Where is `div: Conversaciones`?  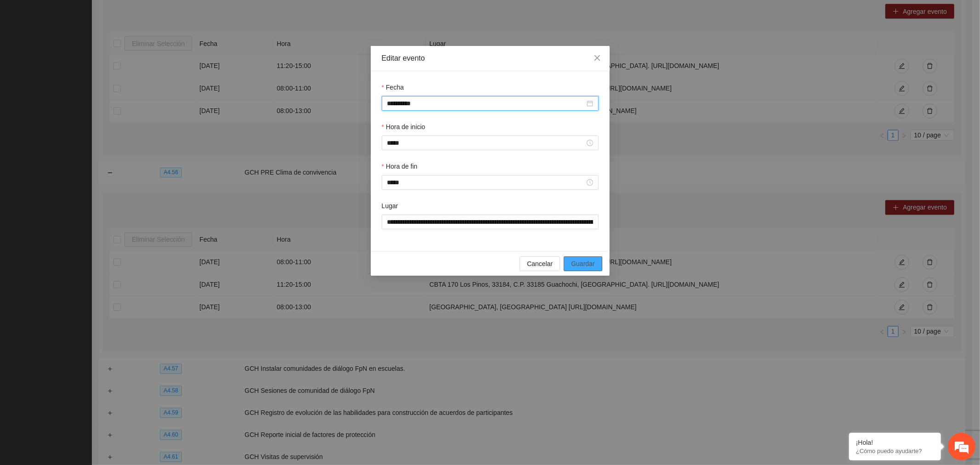 div: Conversaciones is located at coordinates (101, 53).